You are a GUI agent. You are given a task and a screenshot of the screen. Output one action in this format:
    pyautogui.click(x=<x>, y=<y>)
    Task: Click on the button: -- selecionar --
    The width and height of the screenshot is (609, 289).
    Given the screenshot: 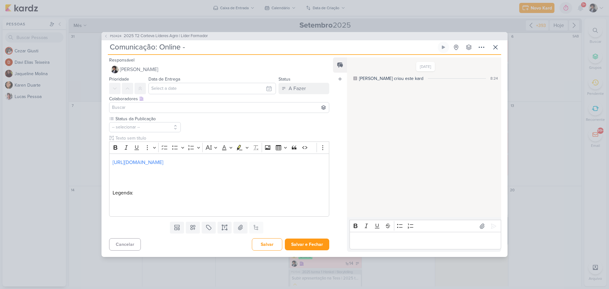 What is the action you would take?
    pyautogui.click(x=145, y=127)
    